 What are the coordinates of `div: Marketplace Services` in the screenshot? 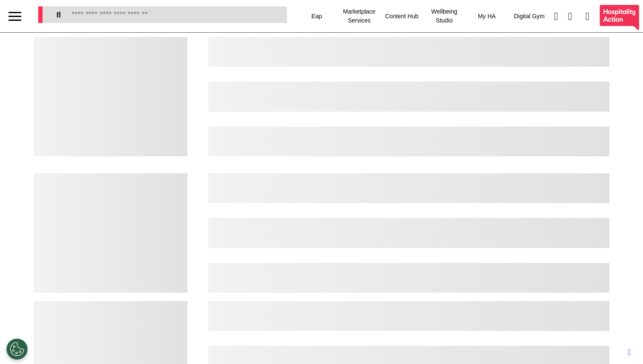 It's located at (359, 16).